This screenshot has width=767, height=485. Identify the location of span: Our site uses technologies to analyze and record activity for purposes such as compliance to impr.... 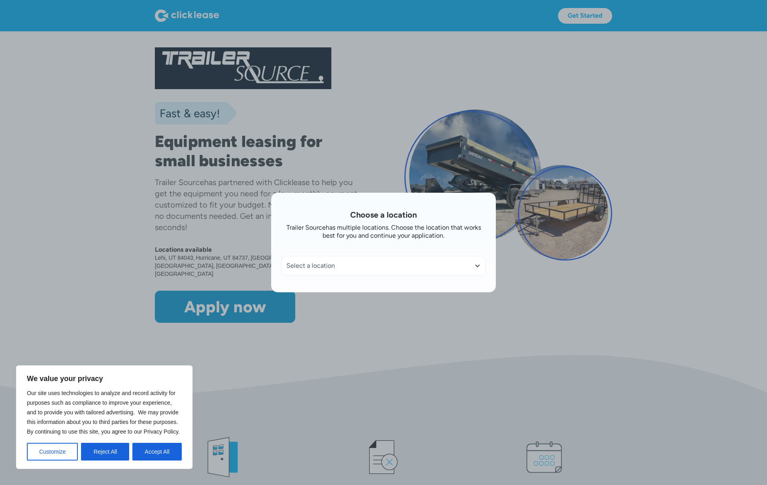
(103, 412).